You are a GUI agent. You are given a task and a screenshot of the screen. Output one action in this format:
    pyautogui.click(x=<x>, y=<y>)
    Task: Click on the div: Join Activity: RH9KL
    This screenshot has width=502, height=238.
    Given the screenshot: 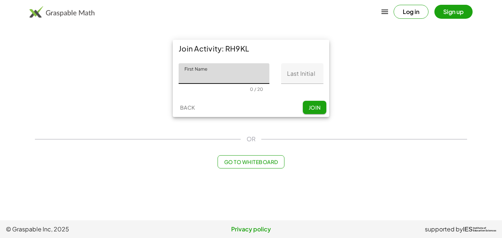 What is the action you would take?
    pyautogui.click(x=251, y=49)
    